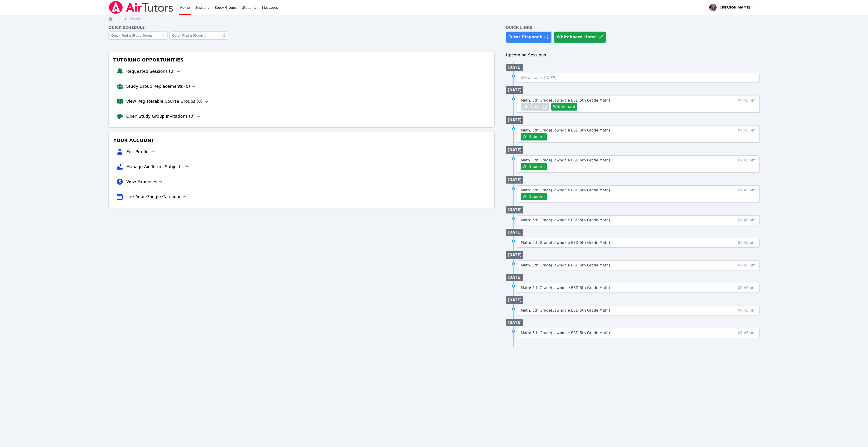  Describe the element at coordinates (145, 182) in the screenshot. I see `a: View Expenses` at that location.